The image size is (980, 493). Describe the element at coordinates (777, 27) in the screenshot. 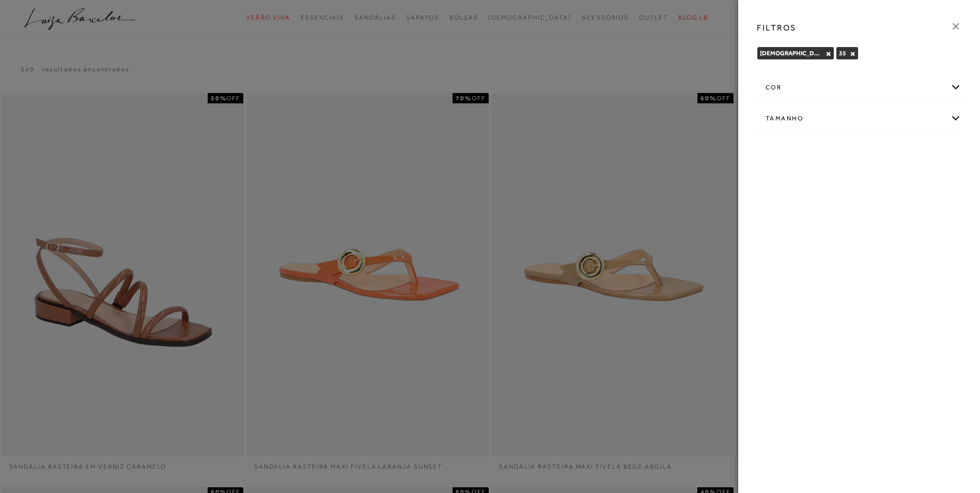

I see `h3: FILTROS` at that location.